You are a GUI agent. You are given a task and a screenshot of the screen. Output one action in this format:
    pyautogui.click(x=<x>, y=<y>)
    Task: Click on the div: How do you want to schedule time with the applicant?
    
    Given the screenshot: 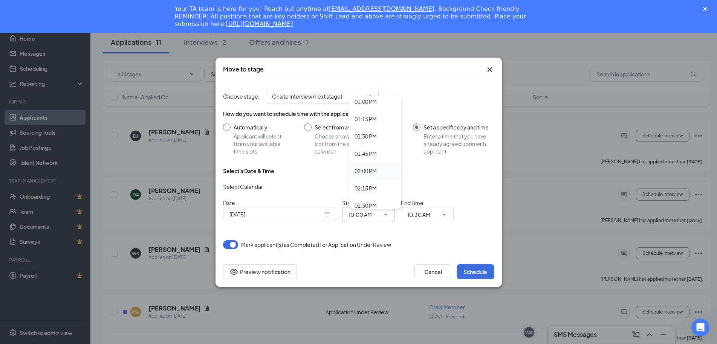 What is the action you would take?
    pyautogui.click(x=359, y=114)
    